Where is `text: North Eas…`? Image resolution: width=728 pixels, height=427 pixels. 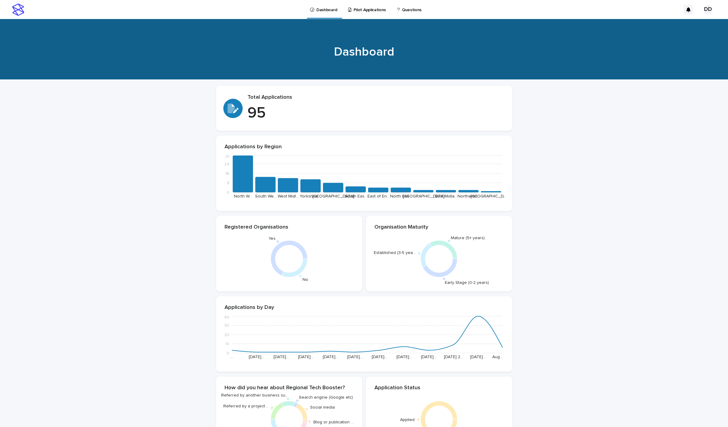
text: North Eas… is located at coordinates (401, 196).